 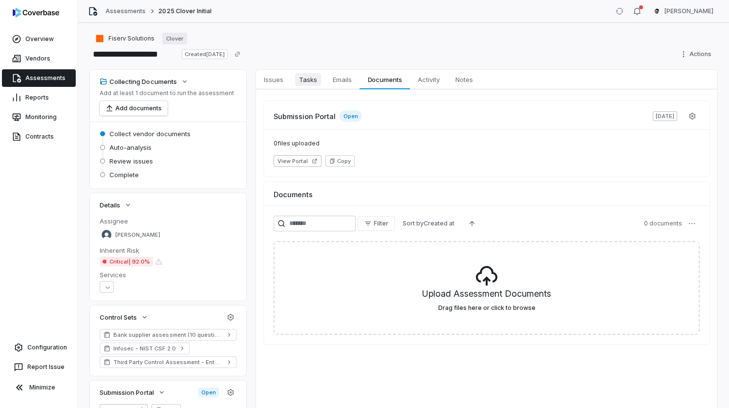 What do you see at coordinates (126, 262) in the screenshot?
I see `span: Critical | 92.0%` at bounding box center [126, 262].